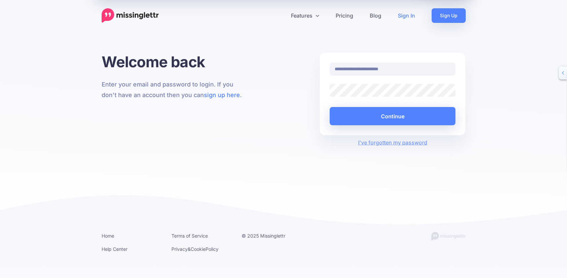  I want to click on a: Pricing, so click(345, 16).